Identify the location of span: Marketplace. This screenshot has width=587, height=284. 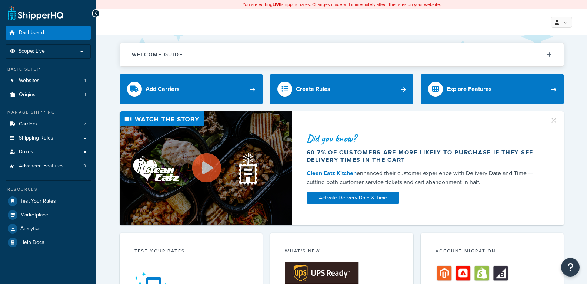
(34, 215).